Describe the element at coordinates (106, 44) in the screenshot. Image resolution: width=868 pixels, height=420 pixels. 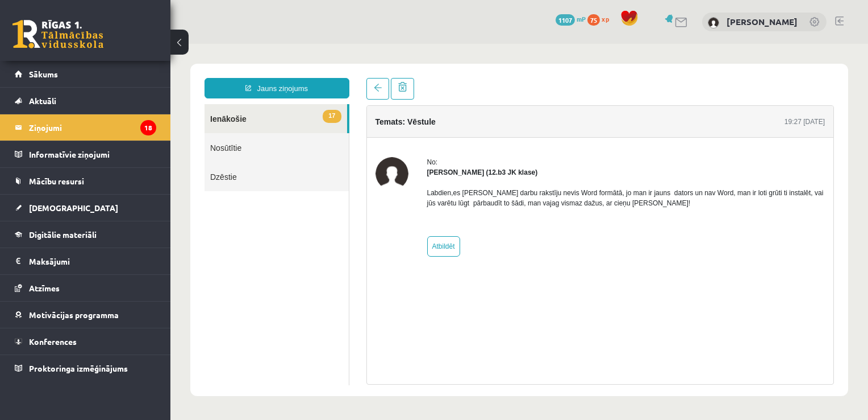
I see `a: Jauns ziņojums` at that location.